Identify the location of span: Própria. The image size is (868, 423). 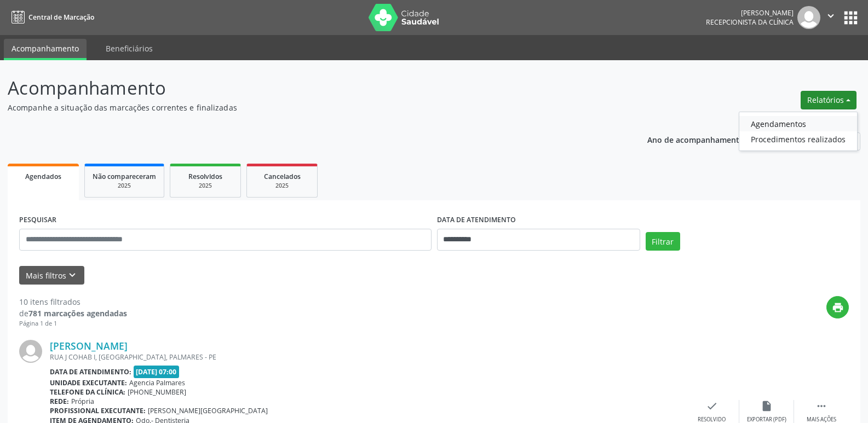
(83, 401).